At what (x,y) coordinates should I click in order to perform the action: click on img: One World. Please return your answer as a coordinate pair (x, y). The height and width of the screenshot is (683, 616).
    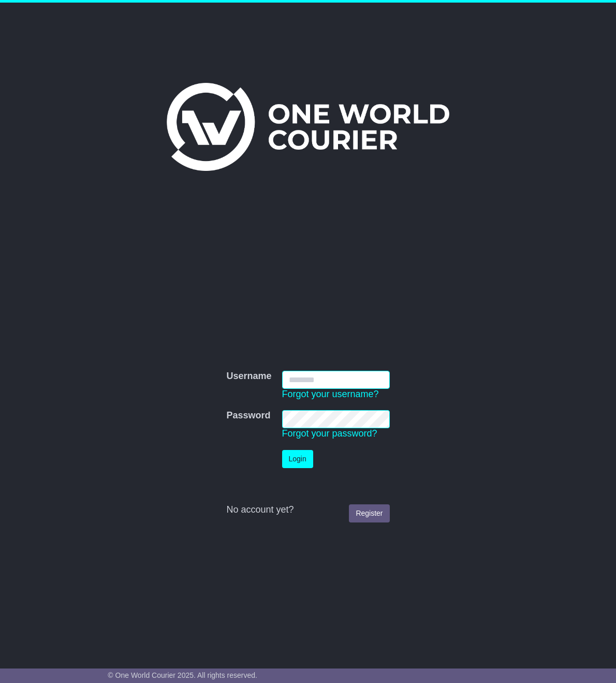
    Looking at the image, I should click on (308, 127).